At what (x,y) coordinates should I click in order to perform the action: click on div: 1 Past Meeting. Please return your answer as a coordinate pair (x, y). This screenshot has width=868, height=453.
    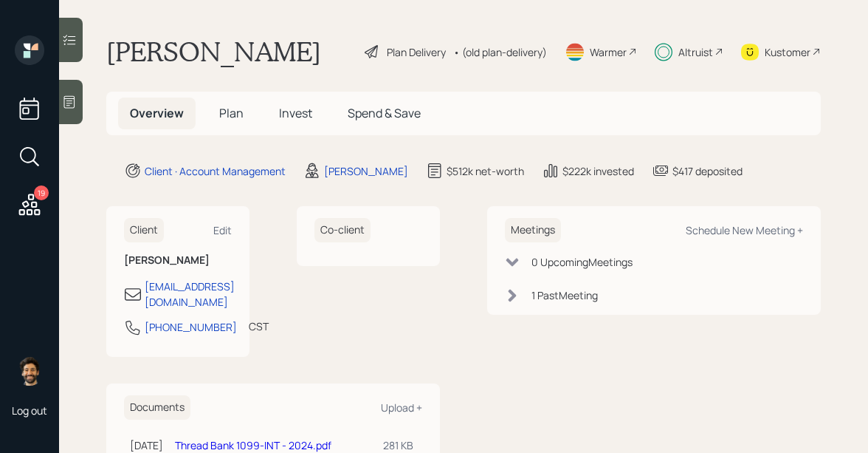
    Looking at the image, I should click on (565, 294).